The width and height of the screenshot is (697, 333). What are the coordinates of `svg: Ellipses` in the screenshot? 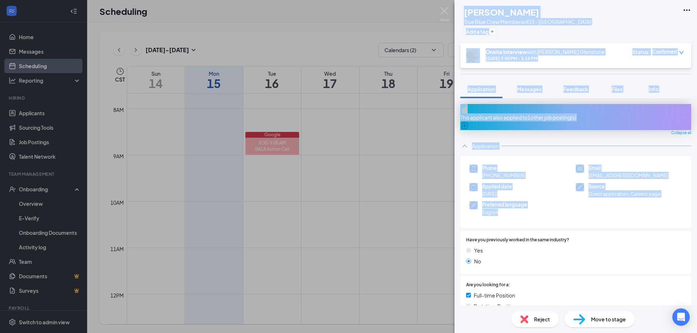 It's located at (686, 10).